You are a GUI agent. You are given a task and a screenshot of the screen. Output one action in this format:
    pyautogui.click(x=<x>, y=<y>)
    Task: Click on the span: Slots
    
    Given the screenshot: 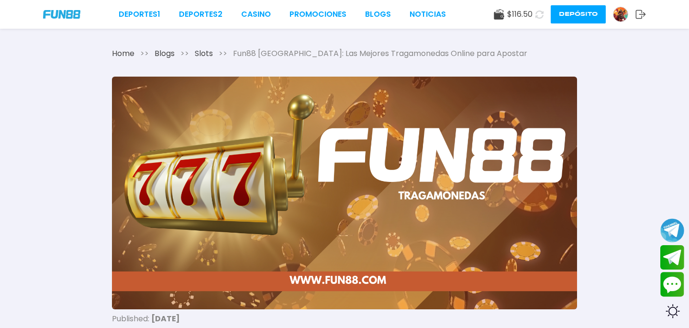 What is the action you would take?
    pyautogui.click(x=204, y=54)
    